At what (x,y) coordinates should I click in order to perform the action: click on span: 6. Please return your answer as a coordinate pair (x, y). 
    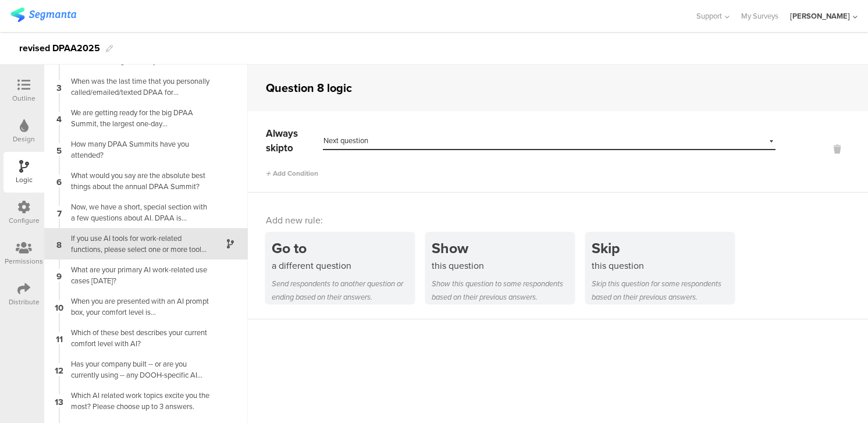
    Looking at the image, I should click on (59, 181).